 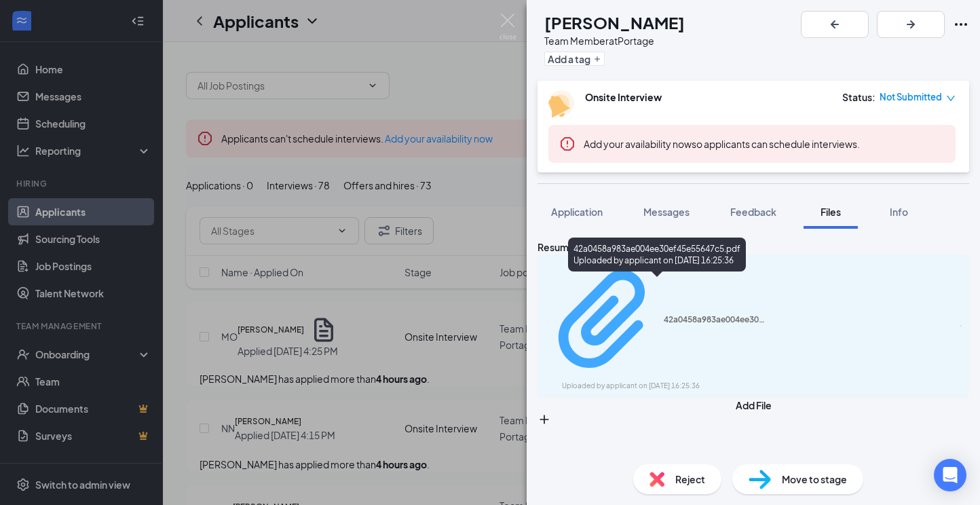 I want to click on span: Messages, so click(x=666, y=212).